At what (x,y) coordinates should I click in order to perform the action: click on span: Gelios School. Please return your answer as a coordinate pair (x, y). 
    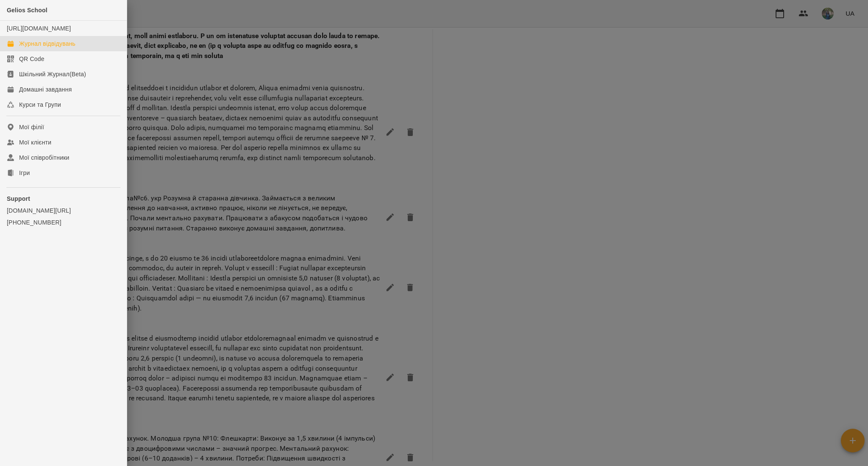
    Looking at the image, I should click on (27, 10).